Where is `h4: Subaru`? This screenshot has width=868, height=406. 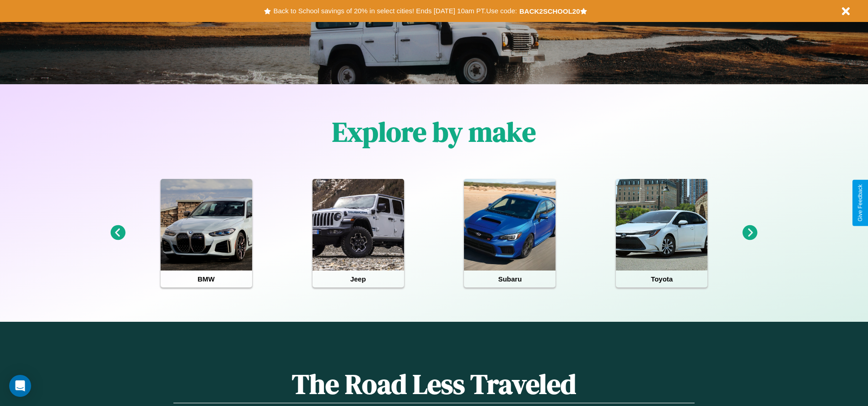 h4: Subaru is located at coordinates (510, 279).